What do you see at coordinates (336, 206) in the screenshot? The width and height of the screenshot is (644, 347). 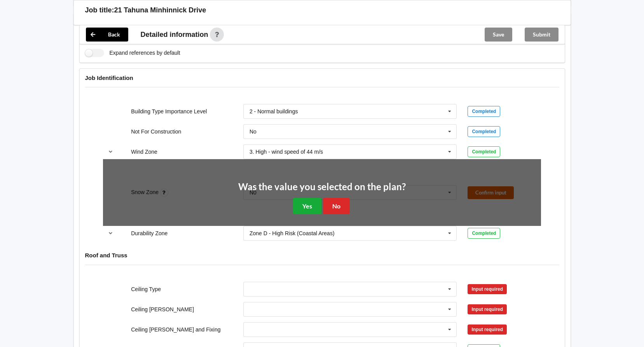 I see `button: No` at bounding box center [336, 206].